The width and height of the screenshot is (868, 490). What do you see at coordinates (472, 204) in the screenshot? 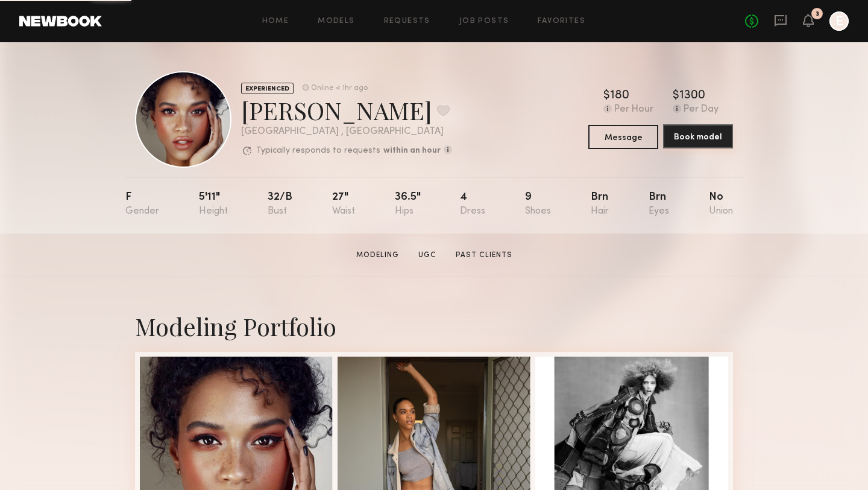
I see `div: 4` at bounding box center [472, 204].